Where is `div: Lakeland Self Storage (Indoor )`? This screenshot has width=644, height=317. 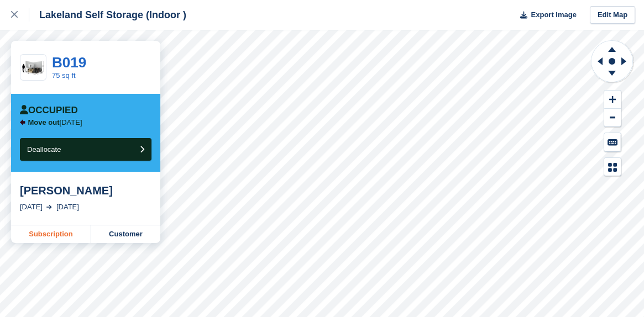
div: Lakeland Self Storage (Indoor ) is located at coordinates (108, 15).